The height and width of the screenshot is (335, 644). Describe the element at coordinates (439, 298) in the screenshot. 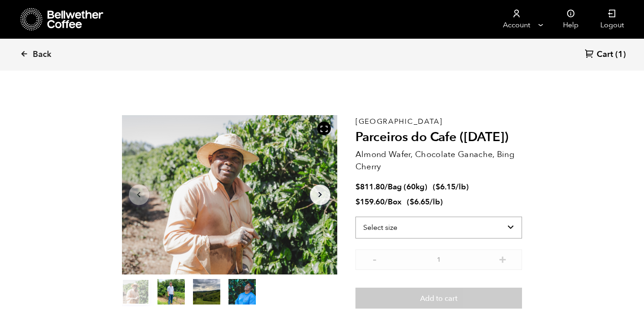

I see `button: Add to cart` at that location.